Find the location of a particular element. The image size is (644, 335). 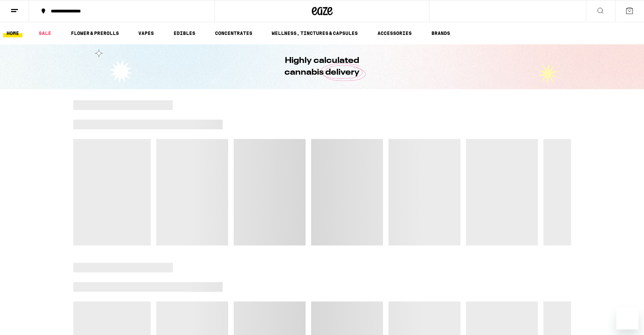

h1: Highly calculated cannabis delivery is located at coordinates (322, 67).